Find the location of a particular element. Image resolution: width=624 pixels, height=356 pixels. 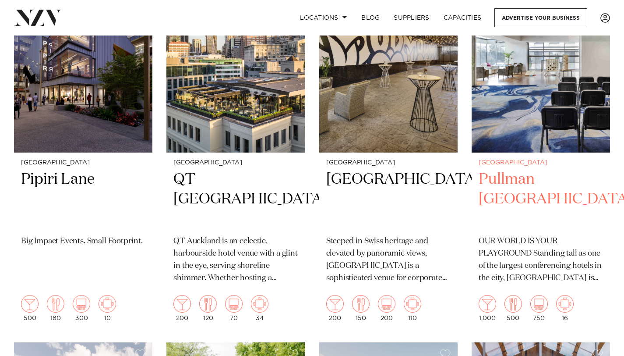

a: Locations is located at coordinates (324, 18).